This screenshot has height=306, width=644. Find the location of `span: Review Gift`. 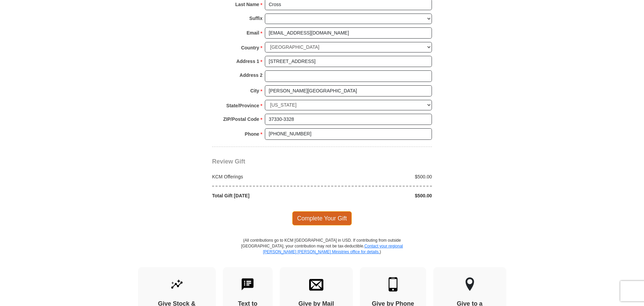

span: Review Gift is located at coordinates (229, 162).